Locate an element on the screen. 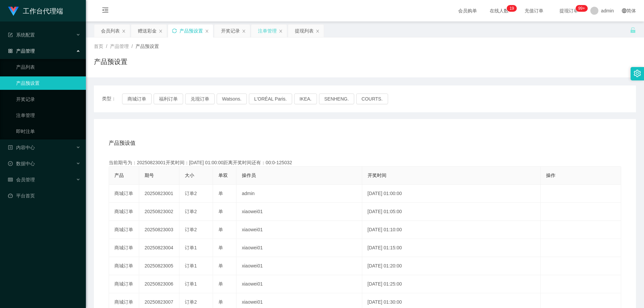 The image size is (644, 308). i: 图标: appstore-o is located at coordinates (10, 51).